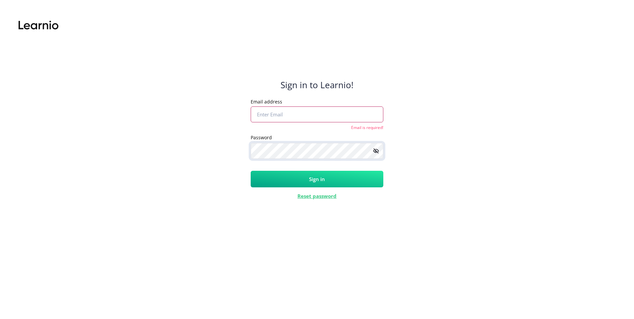 This screenshot has height=319, width=634. What do you see at coordinates (38, 25) in the screenshot?
I see `img: Learnio.svg` at bounding box center [38, 25].